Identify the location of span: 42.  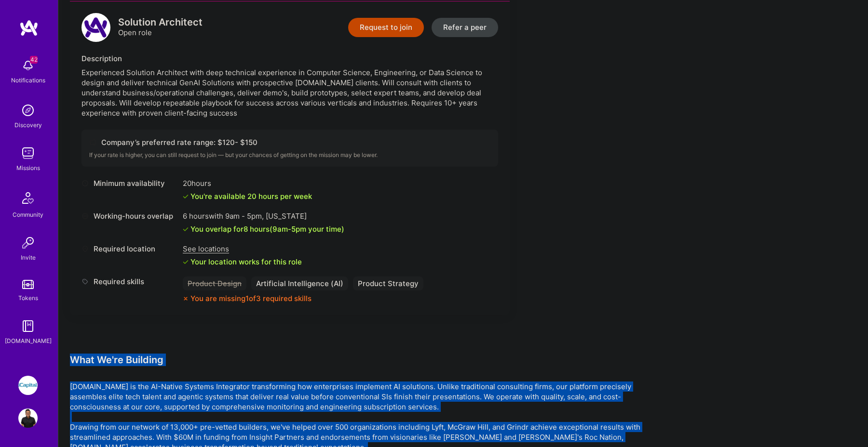
(34, 60).